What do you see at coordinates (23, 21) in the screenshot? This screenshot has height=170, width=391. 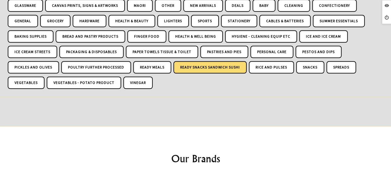 I see `a: General` at bounding box center [23, 21].